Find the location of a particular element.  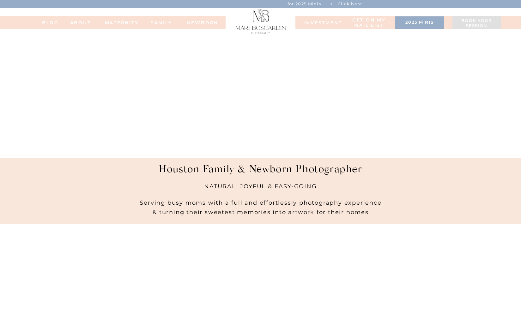

a: 2025 minis is located at coordinates (419, 23).